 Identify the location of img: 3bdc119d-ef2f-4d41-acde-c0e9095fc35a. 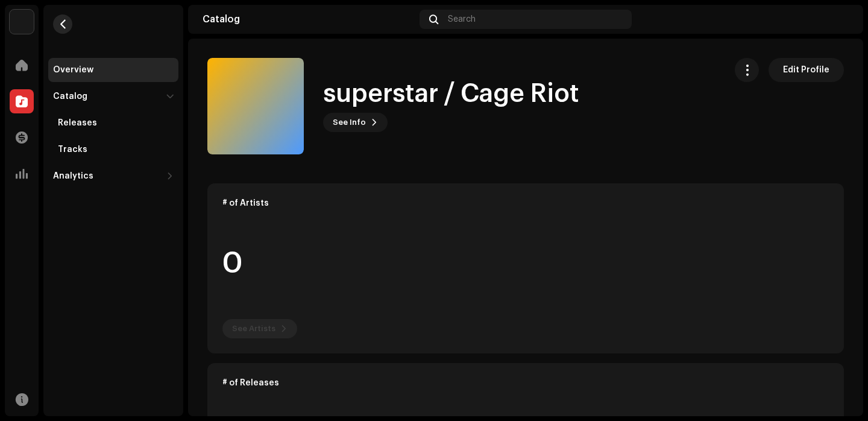
(21, 21).